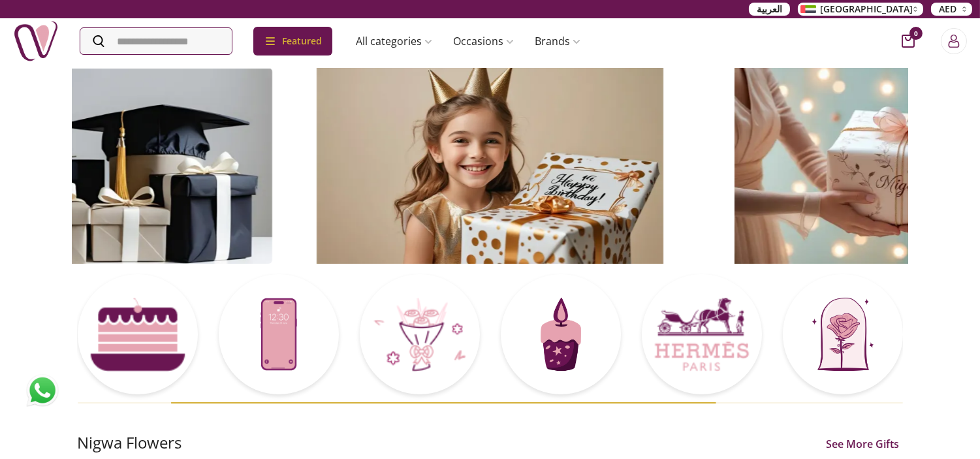  Describe the element at coordinates (156, 41) in the screenshot. I see `input: Search` at that location.